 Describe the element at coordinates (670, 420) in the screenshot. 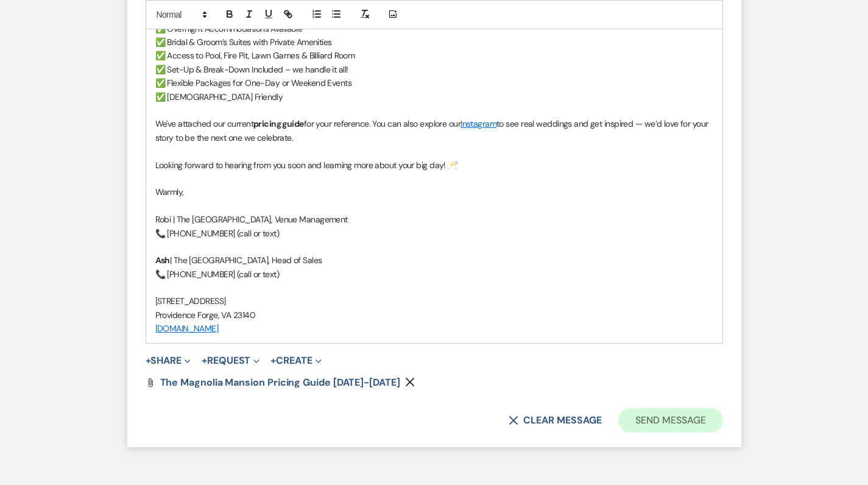

I see `button: Send Message` at that location.